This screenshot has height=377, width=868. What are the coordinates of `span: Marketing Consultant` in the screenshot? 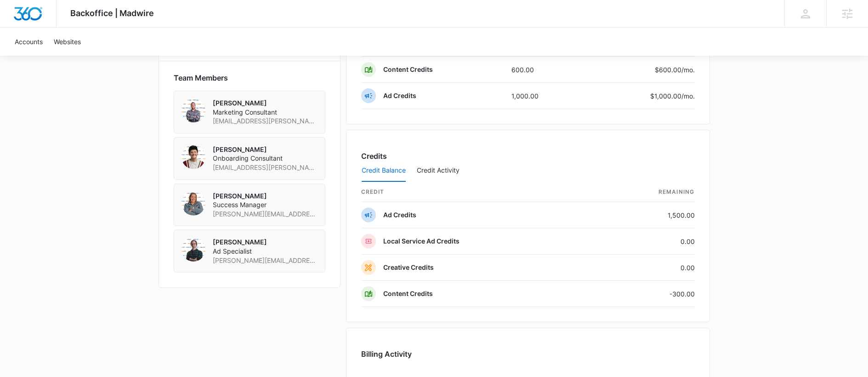 It's located at (266, 112).